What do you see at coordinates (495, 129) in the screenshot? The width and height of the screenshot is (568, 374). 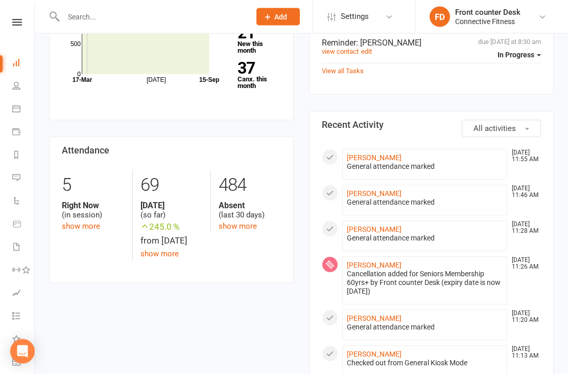 I see `span: All activities` at bounding box center [495, 129].